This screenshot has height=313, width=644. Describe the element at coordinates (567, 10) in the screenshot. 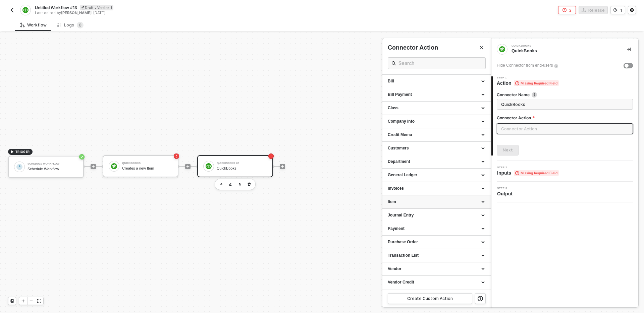

I see `button: 2` at that location.